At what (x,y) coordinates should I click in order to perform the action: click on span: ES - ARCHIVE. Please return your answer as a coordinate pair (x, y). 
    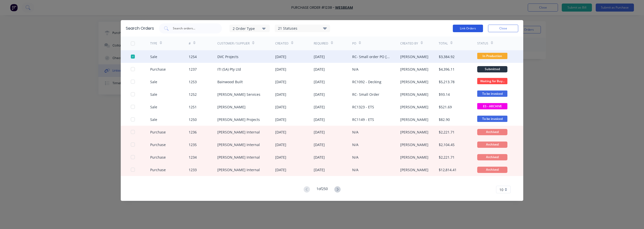
    Looking at the image, I should click on (492, 106).